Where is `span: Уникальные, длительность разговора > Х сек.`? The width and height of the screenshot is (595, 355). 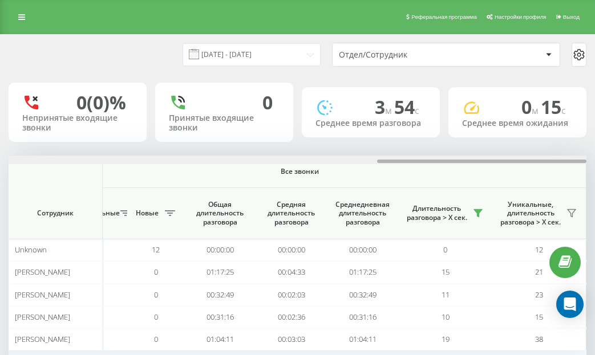 span: Уникальные, длительность разговора > Х сек. is located at coordinates (530, 213).